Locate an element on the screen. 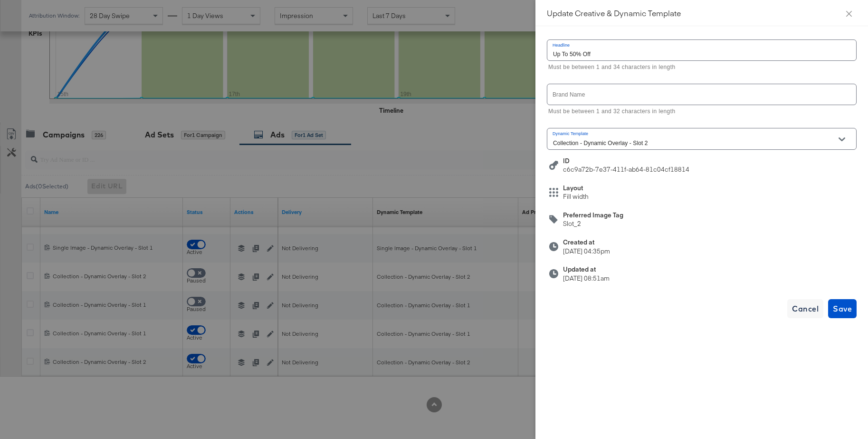  p: Must be between 1 and 34 characters in length is located at coordinates (699, 67).